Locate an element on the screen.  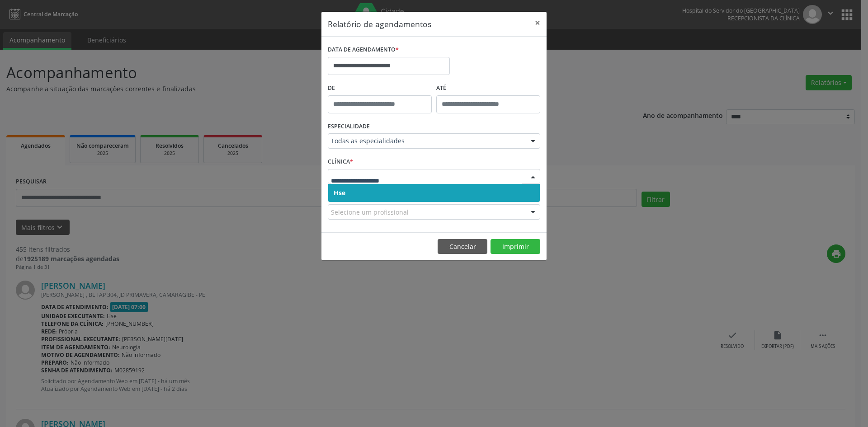
label: ESPECIALIDADE is located at coordinates (348, 126).